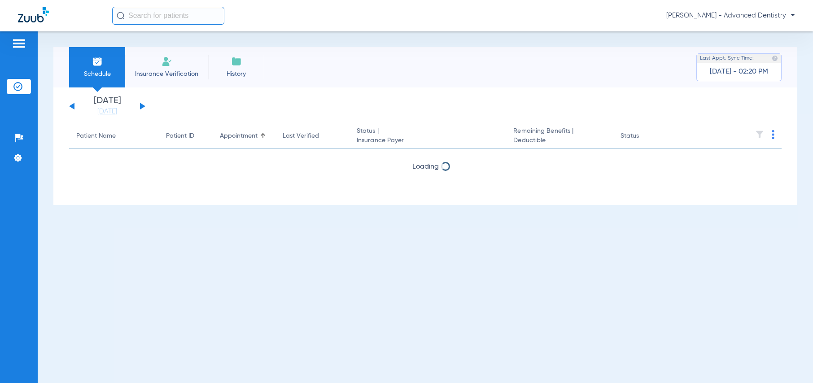  What do you see at coordinates (773, 135) in the screenshot?
I see `img: group-dot-blue.svg` at bounding box center [773, 135].